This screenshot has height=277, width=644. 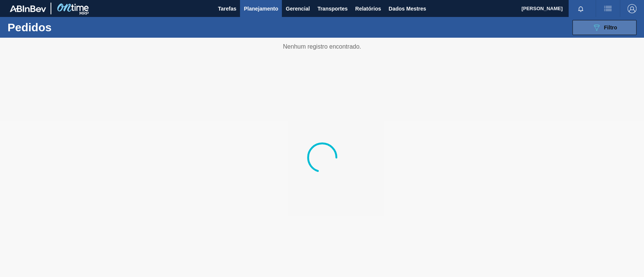 What do you see at coordinates (632, 9) in the screenshot?
I see `img: Sair` at bounding box center [632, 9].